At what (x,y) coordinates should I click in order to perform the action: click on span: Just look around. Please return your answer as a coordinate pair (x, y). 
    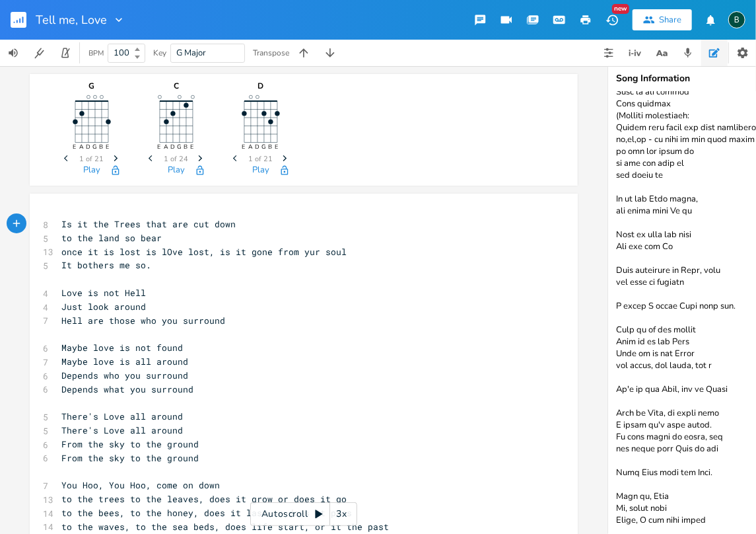
    Looking at the image, I should click on (103, 307).